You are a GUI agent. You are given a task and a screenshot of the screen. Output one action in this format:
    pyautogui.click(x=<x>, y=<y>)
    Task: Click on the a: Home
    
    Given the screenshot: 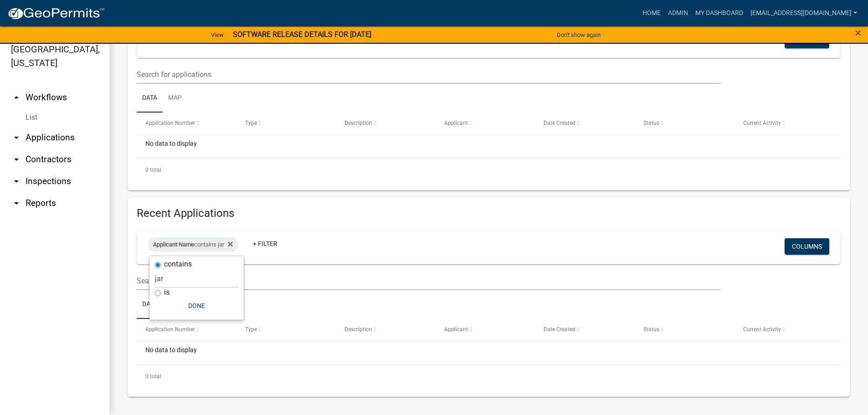 What is the action you would take?
    pyautogui.click(x=651, y=13)
    